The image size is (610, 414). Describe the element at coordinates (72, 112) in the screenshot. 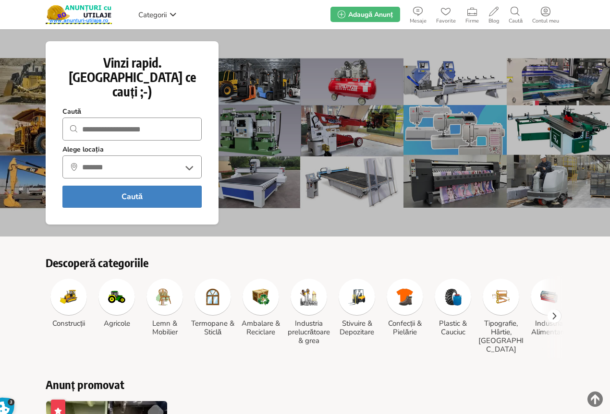

I see `strong: Caută` at that location.